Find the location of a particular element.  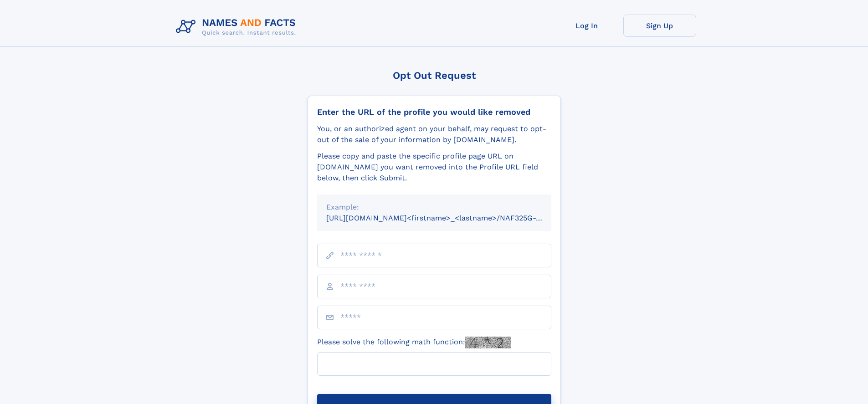

div: Opt Out Request is located at coordinates (434, 75).